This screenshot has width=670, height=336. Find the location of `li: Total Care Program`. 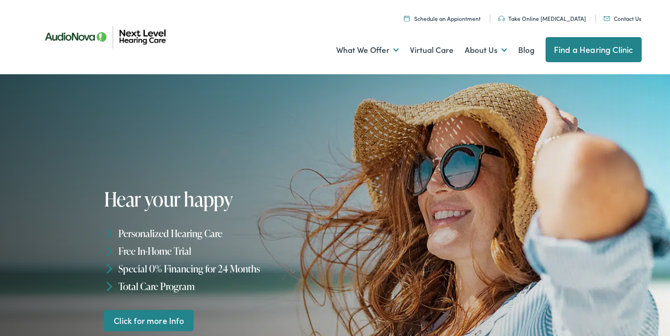

li: Total Care Program is located at coordinates (221, 286).